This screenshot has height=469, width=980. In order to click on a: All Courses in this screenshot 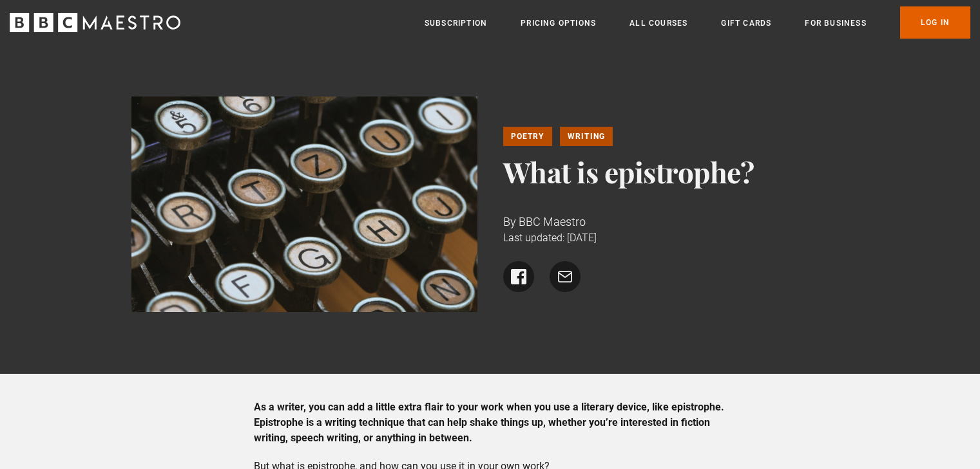, I will do `click(658, 23)`.